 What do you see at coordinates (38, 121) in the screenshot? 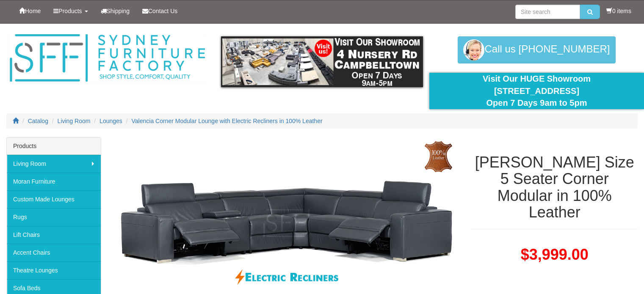
I see `span: Catalog` at bounding box center [38, 121].